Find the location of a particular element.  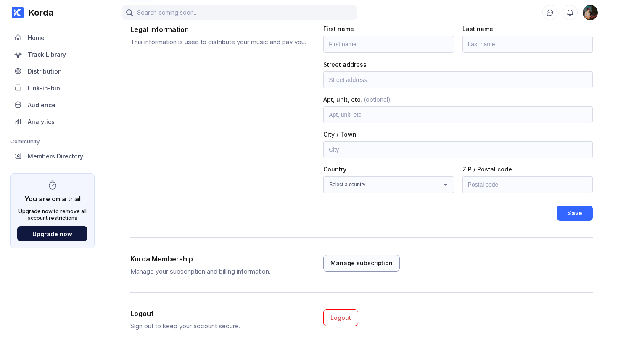

input: Postal code is located at coordinates (528, 184).